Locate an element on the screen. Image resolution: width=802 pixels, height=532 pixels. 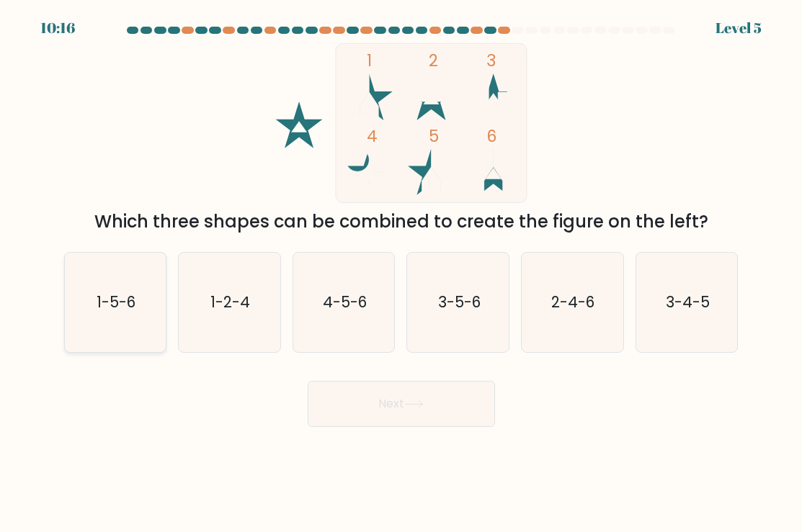
text: 1-2-4 is located at coordinates (229, 302).